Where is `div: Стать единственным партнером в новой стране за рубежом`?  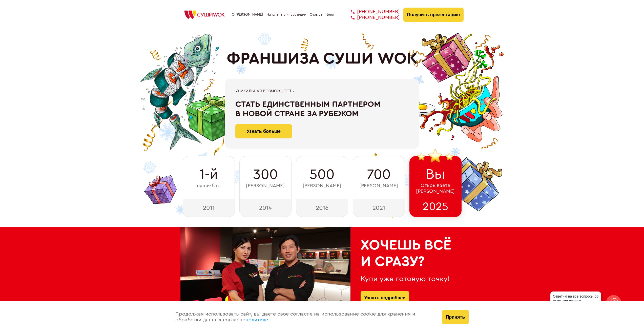
div: Стать единственным партнером в новой стране за рубежом is located at coordinates (322, 109).